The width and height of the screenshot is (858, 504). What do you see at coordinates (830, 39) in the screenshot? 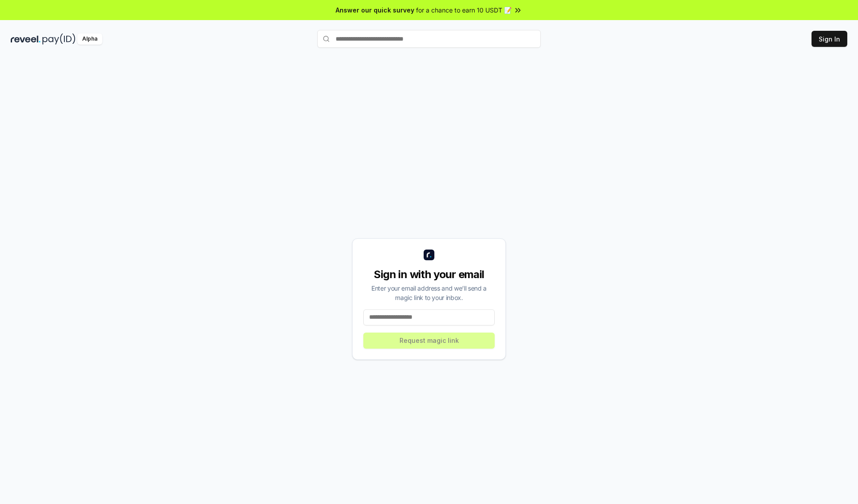
I see `button: Sign In` at bounding box center [830, 39].